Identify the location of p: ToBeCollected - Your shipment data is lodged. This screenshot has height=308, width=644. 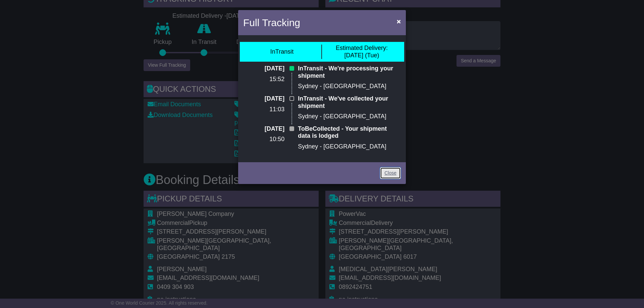
(349, 132).